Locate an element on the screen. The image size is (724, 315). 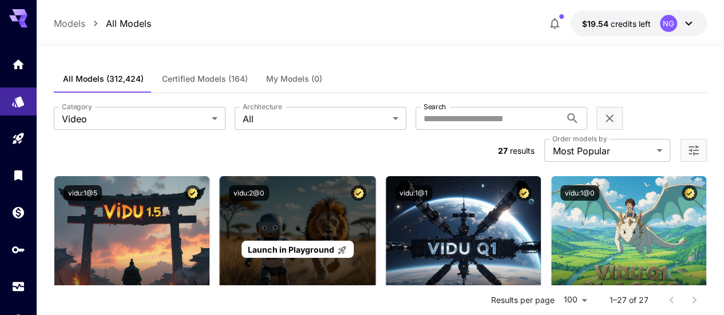
div: API Keys is located at coordinates (18, 249).